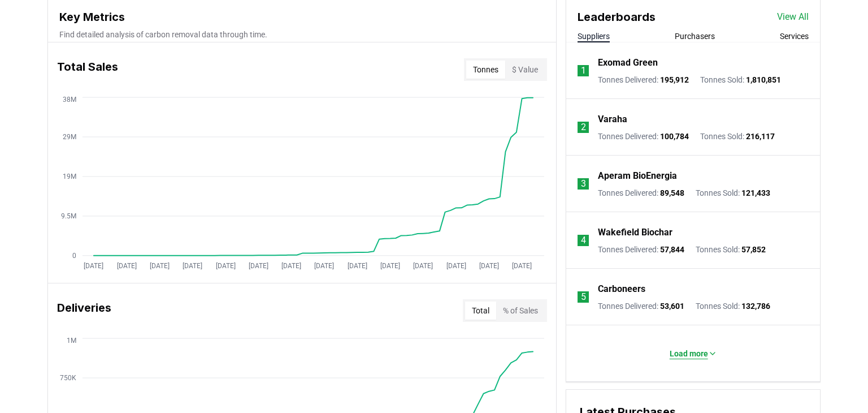 This screenshot has width=868, height=413. What do you see at coordinates (636, 232) in the screenshot?
I see `p: Wakefield Biochar` at bounding box center [636, 232].